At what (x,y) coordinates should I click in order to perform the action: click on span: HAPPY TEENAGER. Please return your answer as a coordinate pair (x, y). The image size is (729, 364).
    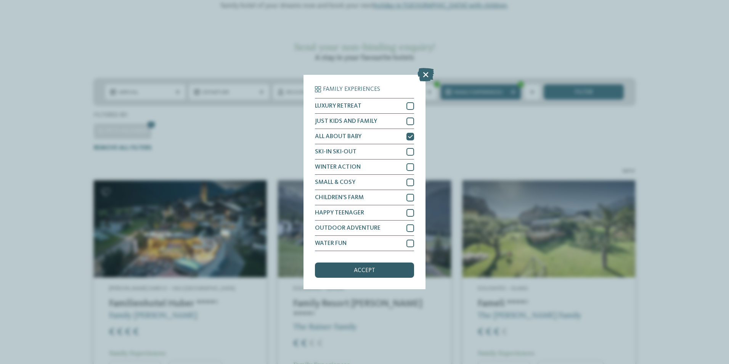
    Looking at the image, I should click on (339, 213).